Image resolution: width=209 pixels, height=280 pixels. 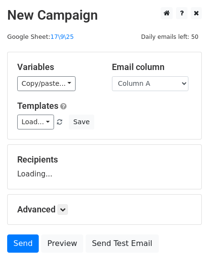 What do you see at coordinates (104, 160) in the screenshot?
I see `h5: Recipients` at bounding box center [104, 160].